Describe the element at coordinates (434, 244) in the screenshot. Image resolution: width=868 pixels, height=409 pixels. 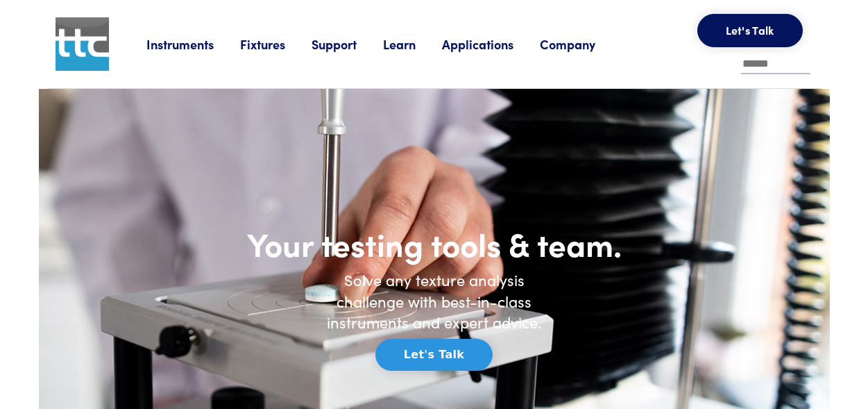
I see `h1: Your testing tools & team.` at that location.